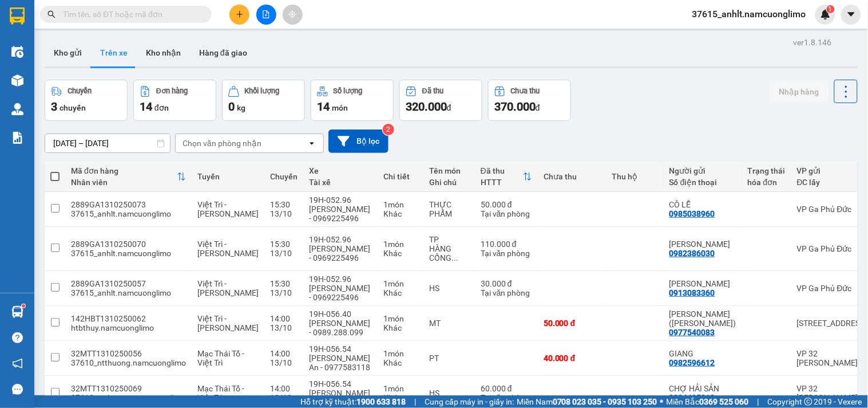 This screenshot has height=408, width=868. I want to click on div: Nhân viên, so click(124, 182).